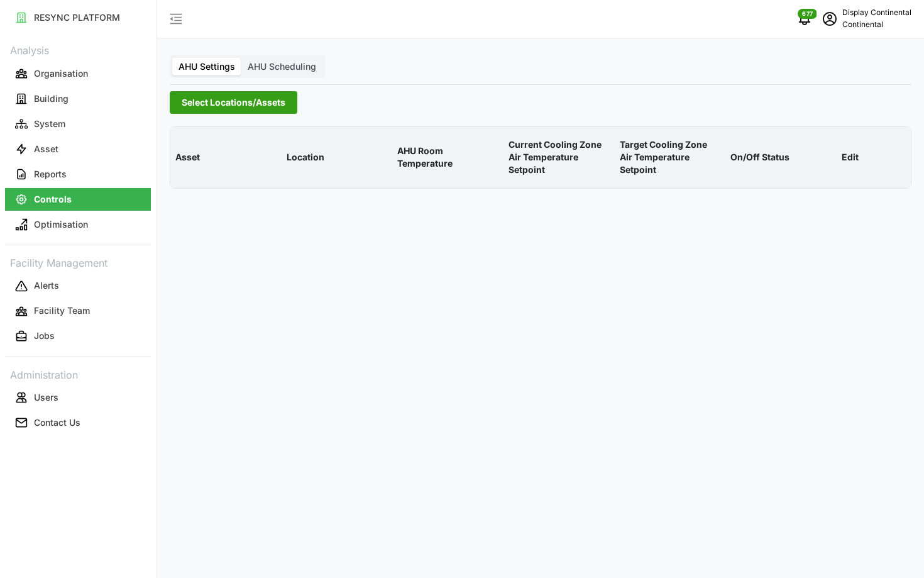  What do you see at coordinates (78, 99) in the screenshot?
I see `a: Building` at bounding box center [78, 99].